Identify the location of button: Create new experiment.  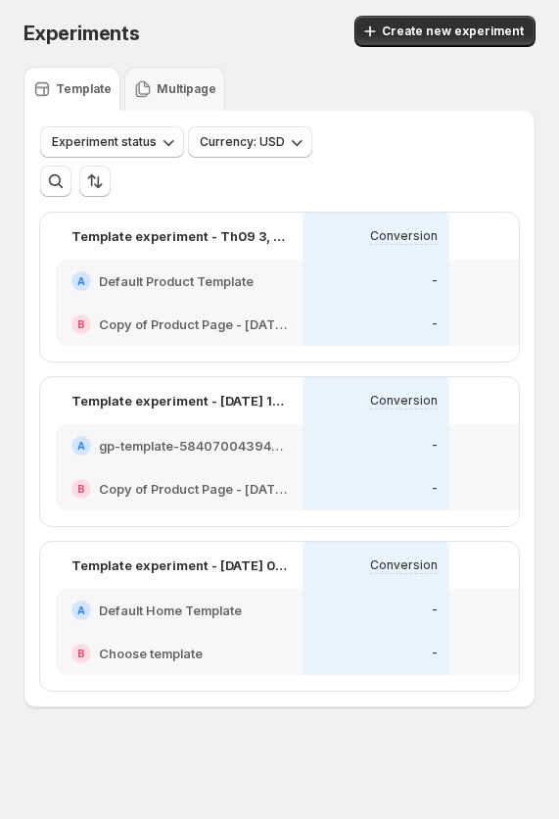
(445, 31).